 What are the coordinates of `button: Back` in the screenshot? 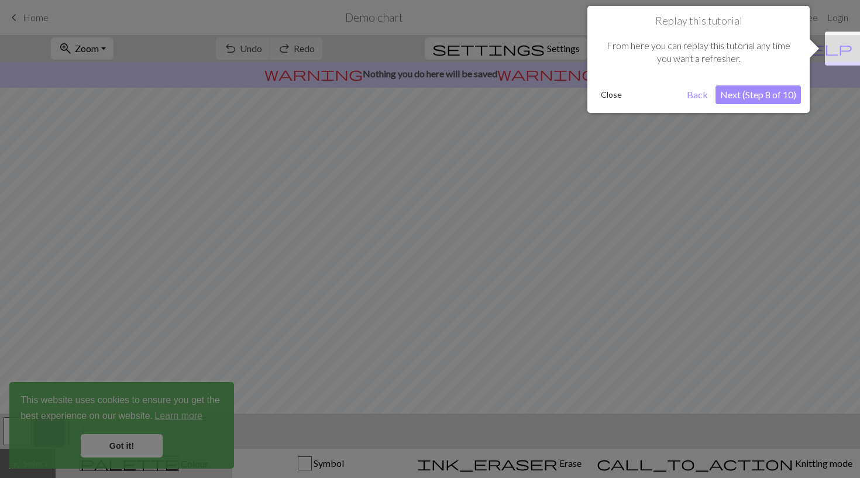 It's located at (698, 95).